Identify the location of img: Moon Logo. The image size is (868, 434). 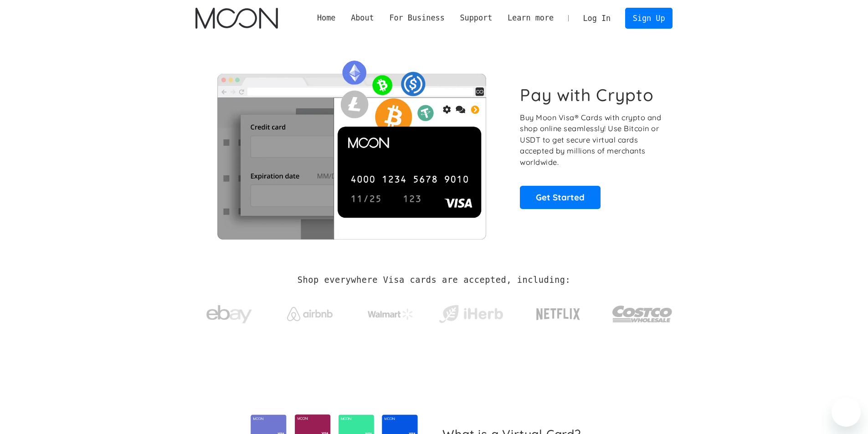
(237, 18).